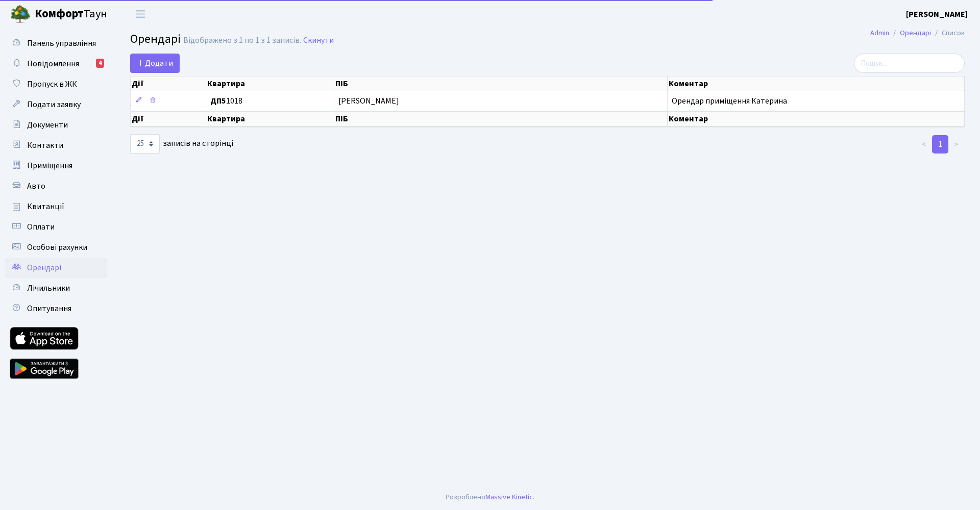  I want to click on span: Таун, so click(71, 15).